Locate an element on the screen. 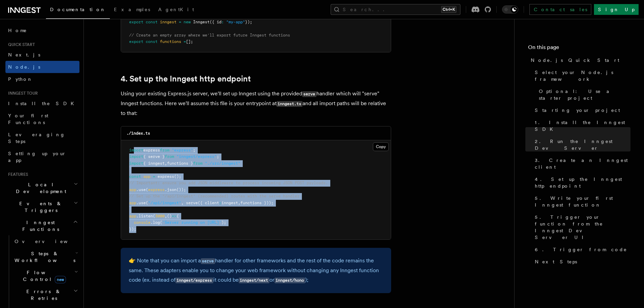  a: Leveraging Steps is located at coordinates (42, 138).